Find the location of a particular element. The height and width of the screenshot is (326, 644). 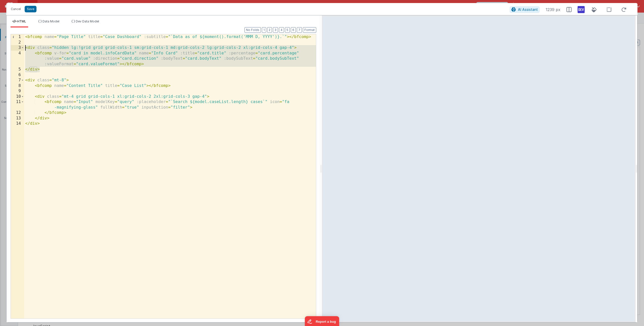

button: AI Assistant is located at coordinates (525, 10).